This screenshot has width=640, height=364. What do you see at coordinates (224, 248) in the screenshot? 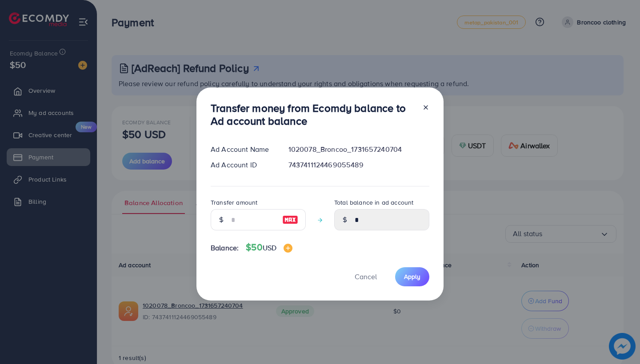
I see `span: Balance:` at bounding box center [224, 248].